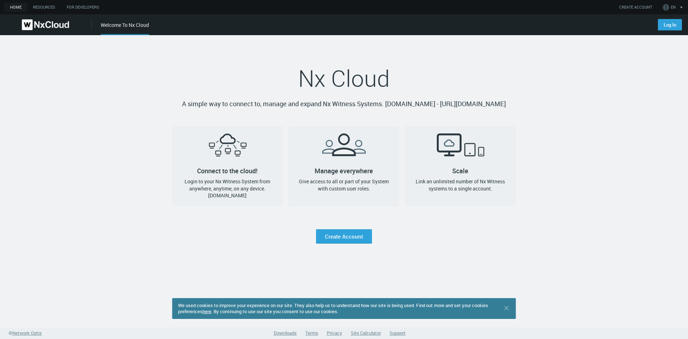 This screenshot has height=339, width=688. Describe the element at coordinates (285, 333) in the screenshot. I see `a: Downloads` at that location.